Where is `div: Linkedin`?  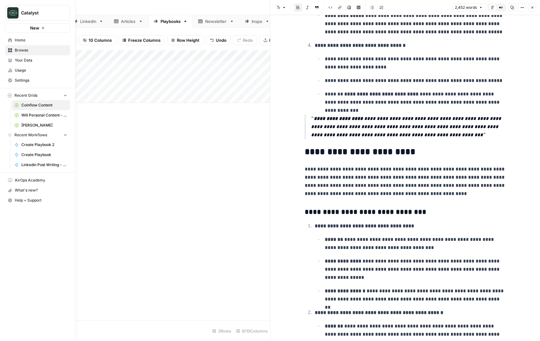 div: Linkedin is located at coordinates (88, 21).